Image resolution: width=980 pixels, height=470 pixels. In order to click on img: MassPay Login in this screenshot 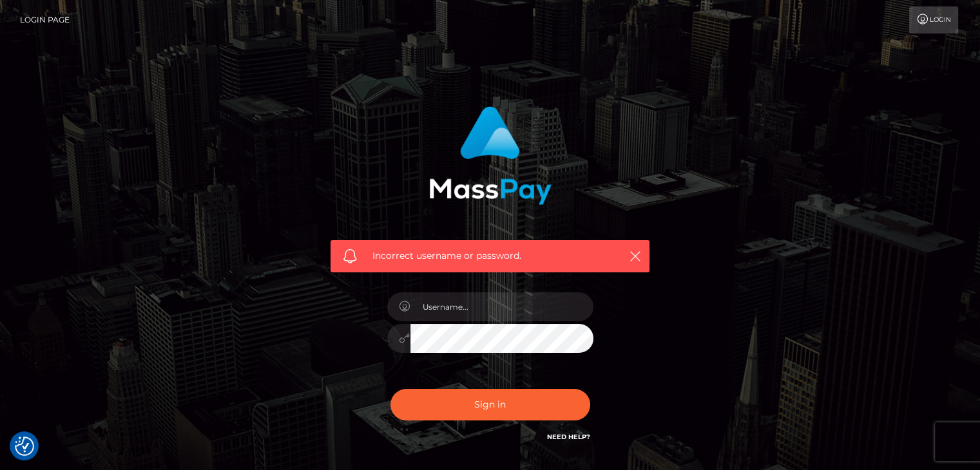, I will do `click(491, 155)`.